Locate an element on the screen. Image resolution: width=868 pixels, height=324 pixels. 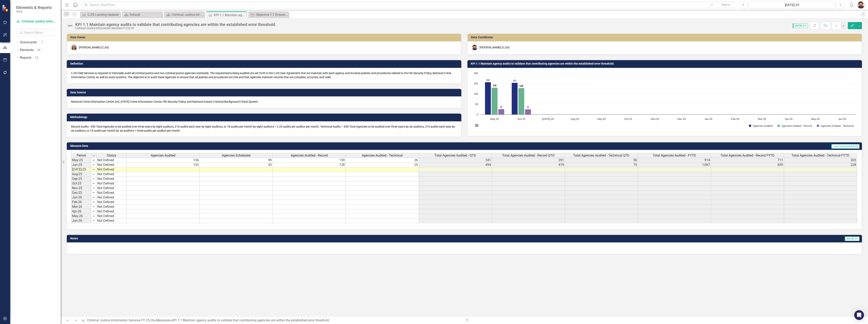
td: 1,067 is located at coordinates (674, 165).